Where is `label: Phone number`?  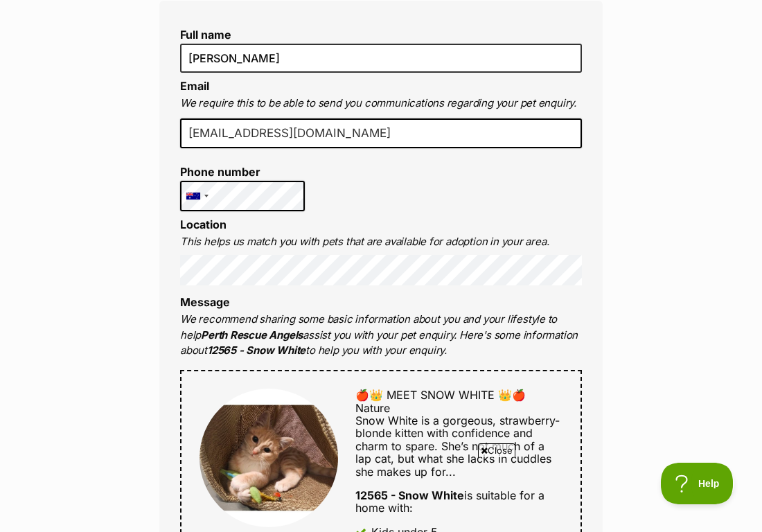 label: Phone number is located at coordinates (242, 172).